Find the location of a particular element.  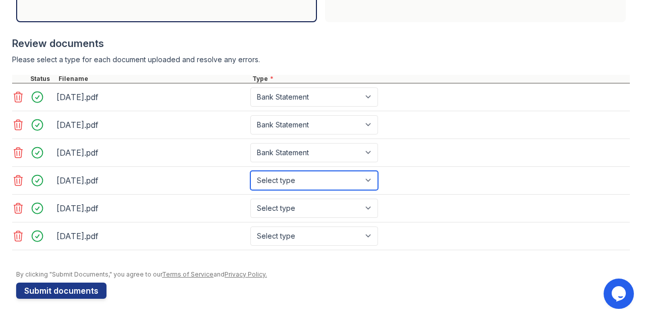

div: Type is located at coordinates (440, 79).